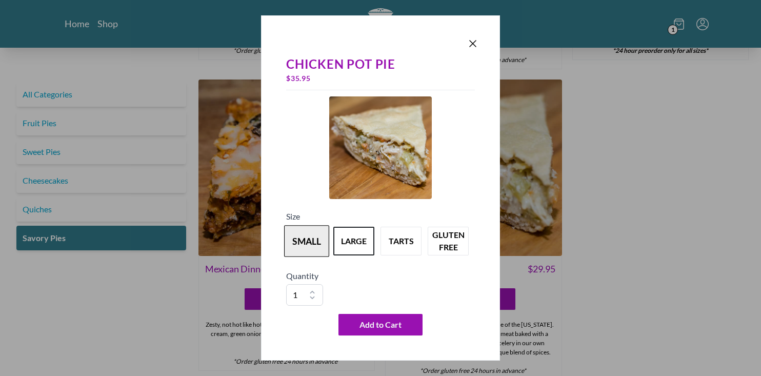 The width and height of the screenshot is (761, 376). I want to click on button: Close panel, so click(473, 44).